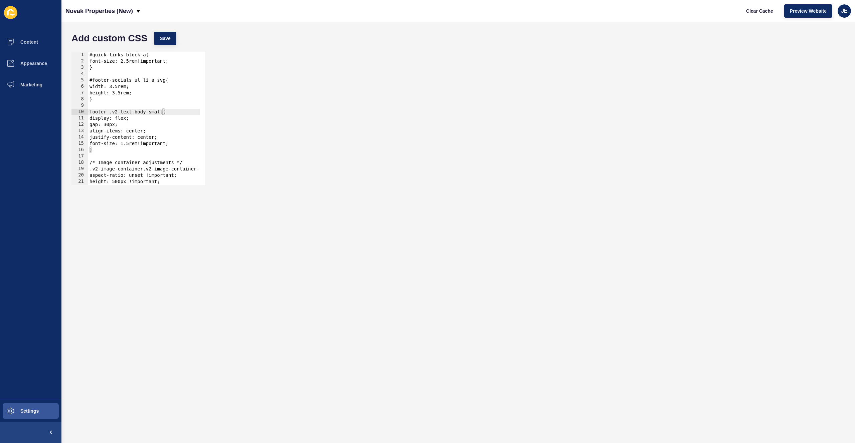 This screenshot has height=443, width=855. I want to click on div: 3, so click(80, 67).